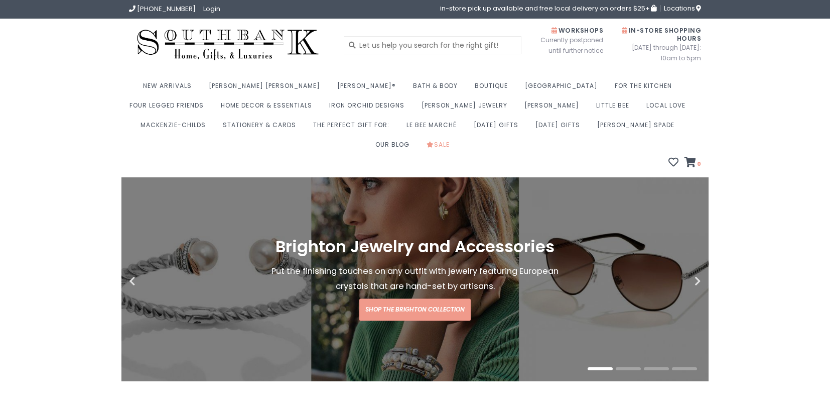 The width and height of the screenshot is (830, 411). What do you see at coordinates (676, 281) in the screenshot?
I see `button: Next` at bounding box center [676, 281].